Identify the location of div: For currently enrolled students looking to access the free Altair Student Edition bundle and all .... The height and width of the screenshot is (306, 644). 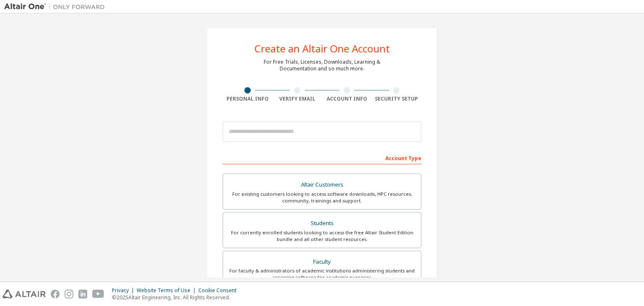
(322, 235).